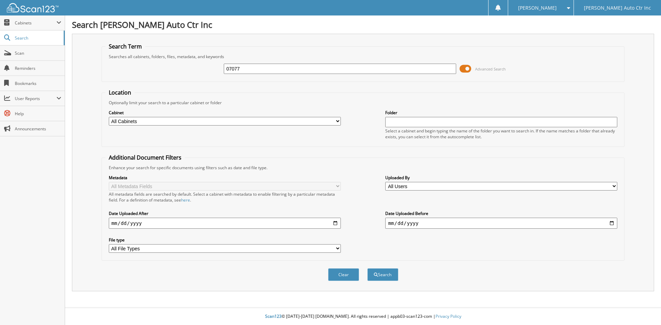 This screenshot has height=325, width=661. I want to click on span: Cabinets, so click(35, 23).